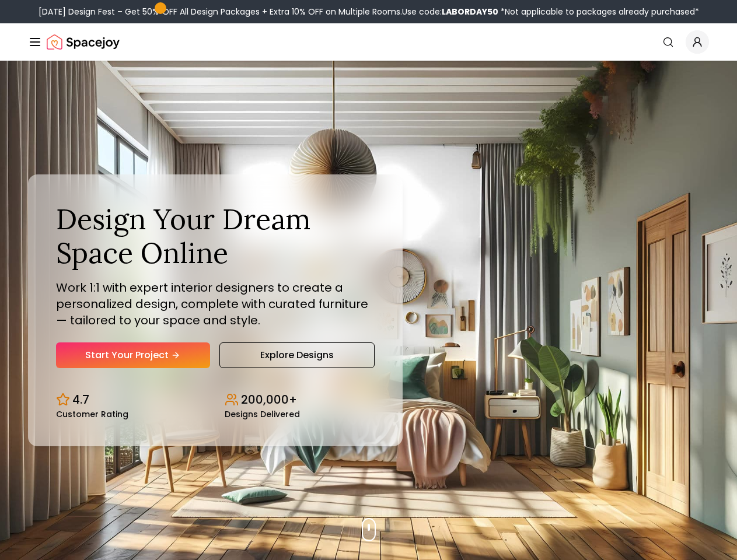 This screenshot has height=560, width=737. What do you see at coordinates (81, 400) in the screenshot?
I see `p: 4.7` at bounding box center [81, 400].